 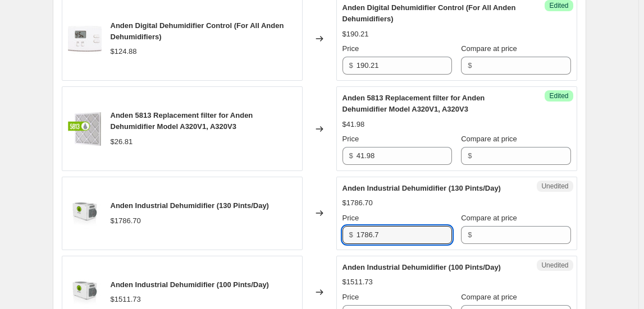 I want to click on div: $26.81, so click(x=122, y=142).